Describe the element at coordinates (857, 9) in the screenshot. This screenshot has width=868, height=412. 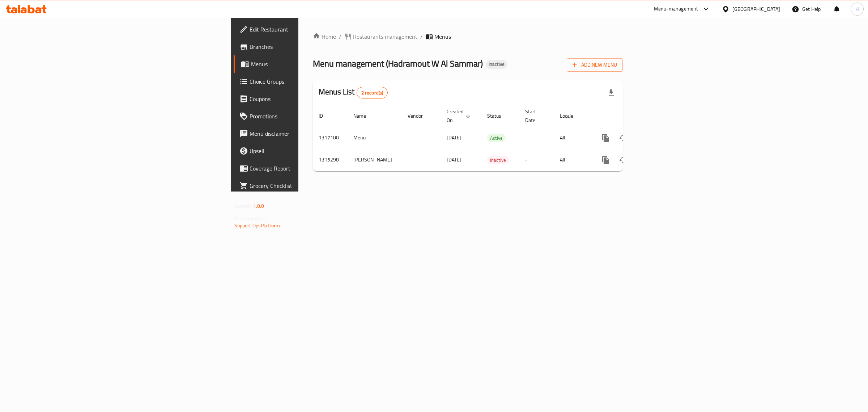
I see `span: H` at that location.